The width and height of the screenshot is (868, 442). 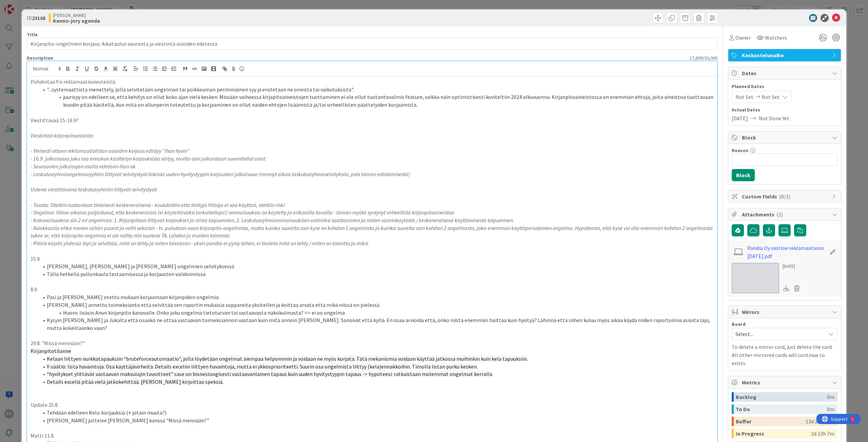 What do you see at coordinates (785, 312) in the screenshot?
I see `span: Mirrors` at bounding box center [785, 312].